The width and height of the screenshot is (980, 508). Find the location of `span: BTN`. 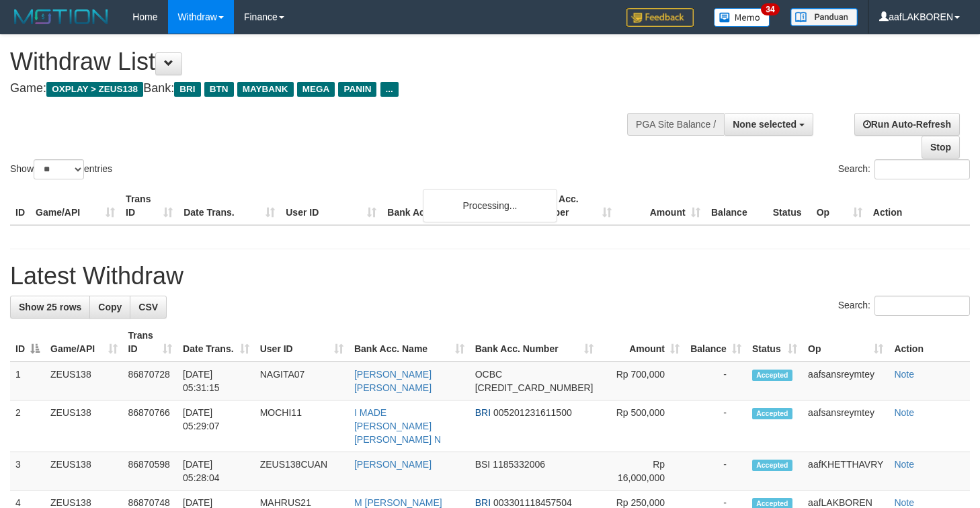

span: BTN is located at coordinates (219, 90).